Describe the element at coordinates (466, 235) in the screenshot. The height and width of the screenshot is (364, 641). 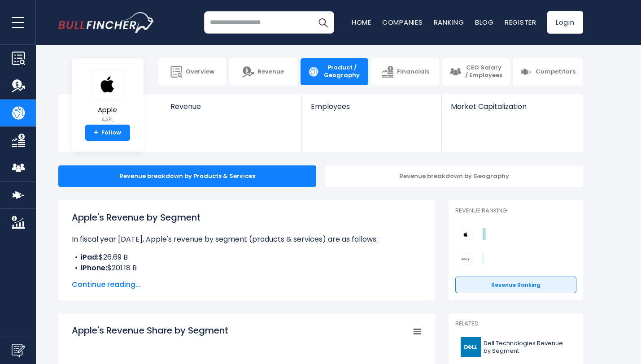
I see `img: Apple competitors logo` at that location.